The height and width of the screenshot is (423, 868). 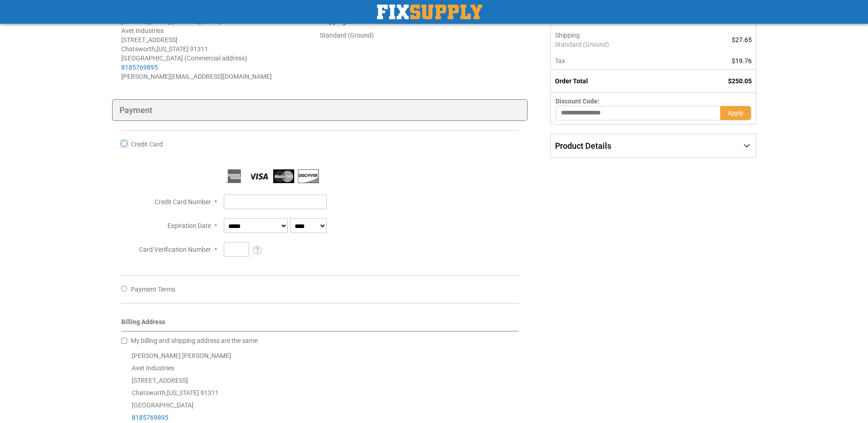 What do you see at coordinates (617, 44) in the screenshot?
I see `span: Standard (Ground)` at bounding box center [617, 44].